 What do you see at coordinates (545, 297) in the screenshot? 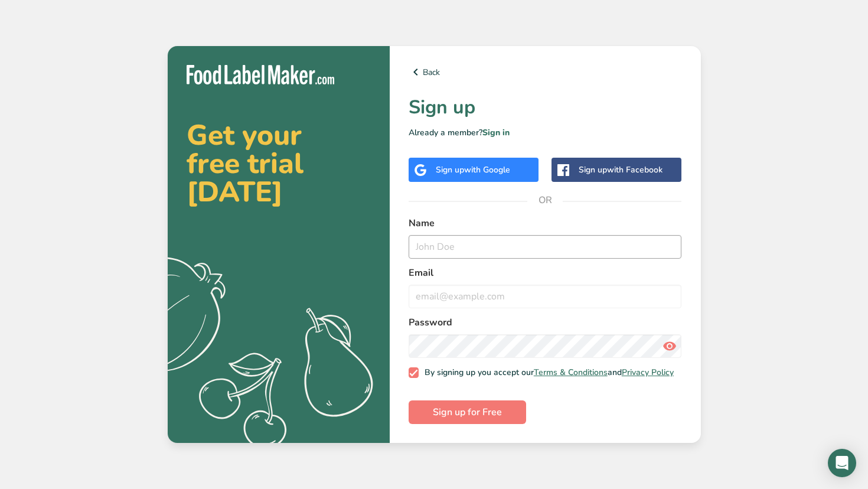
I see `input: email@example.com` at bounding box center [545, 297].